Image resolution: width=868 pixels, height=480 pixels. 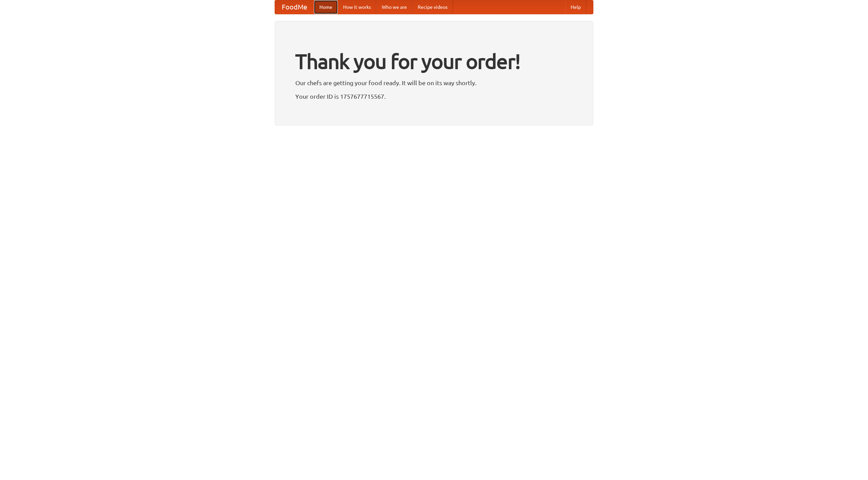 I want to click on a: How it works, so click(x=357, y=7).